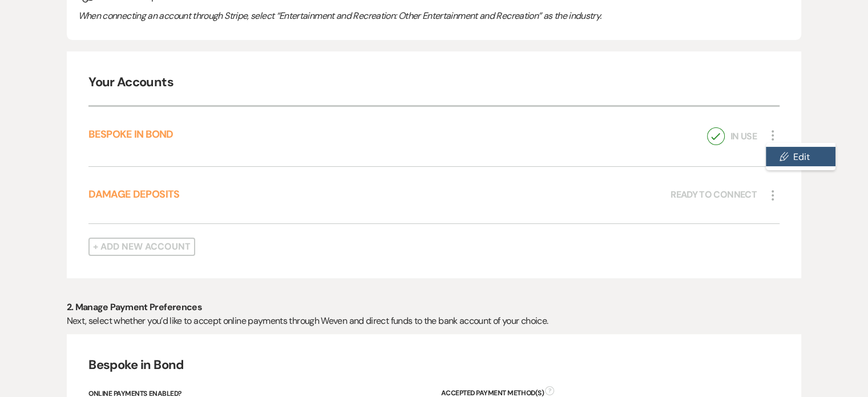 This screenshot has height=397, width=868. I want to click on div: When connecting an account through Stripe, select “Entertainment and Recreation: Other Entertainm..., so click(434, 16).